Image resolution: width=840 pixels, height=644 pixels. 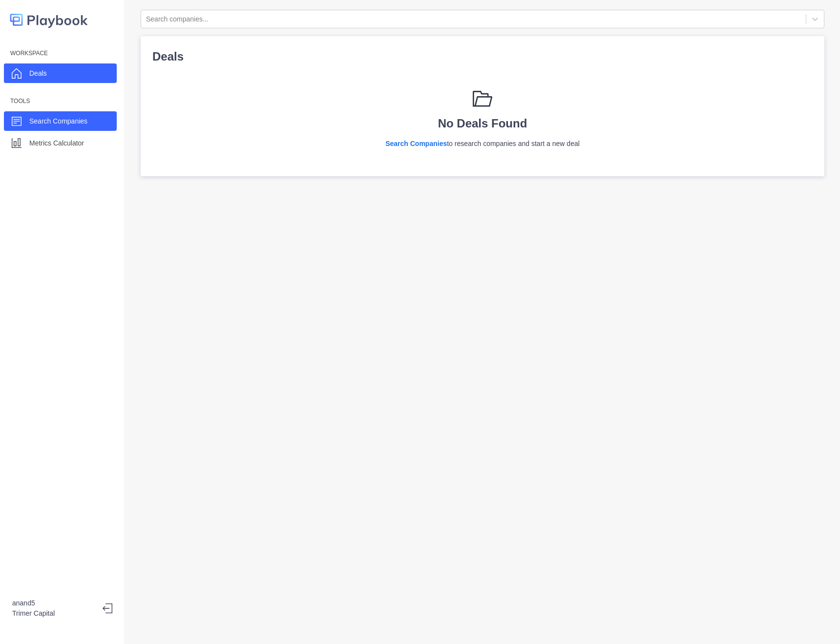 I want to click on img: logo-colored, so click(x=49, y=20).